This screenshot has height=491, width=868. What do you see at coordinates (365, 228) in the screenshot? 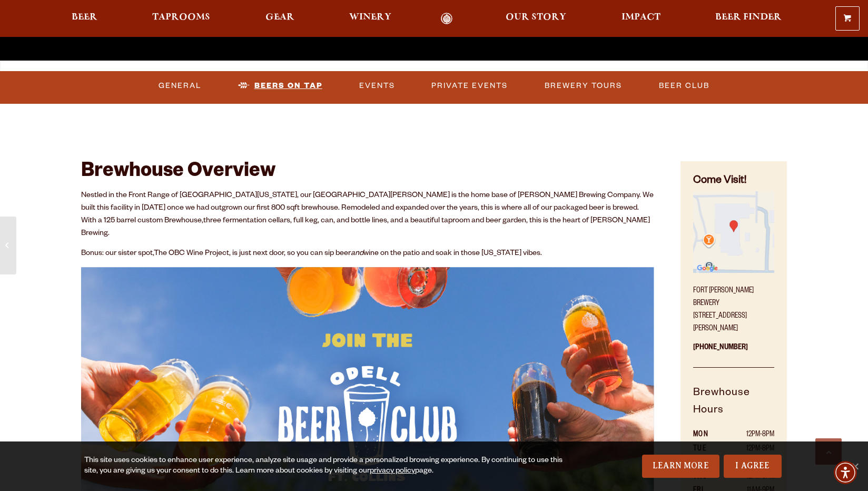
I see `span: three fermentation cellars, full keg, can, and bottle lines, and a beautiful taproom and beer gar...` at bounding box center [365, 228].